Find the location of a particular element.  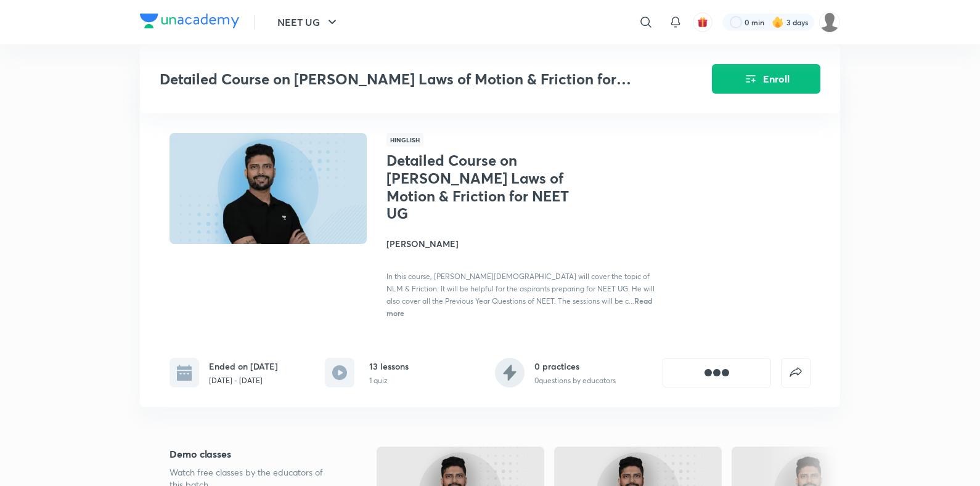

button: avatar is located at coordinates (702, 22).